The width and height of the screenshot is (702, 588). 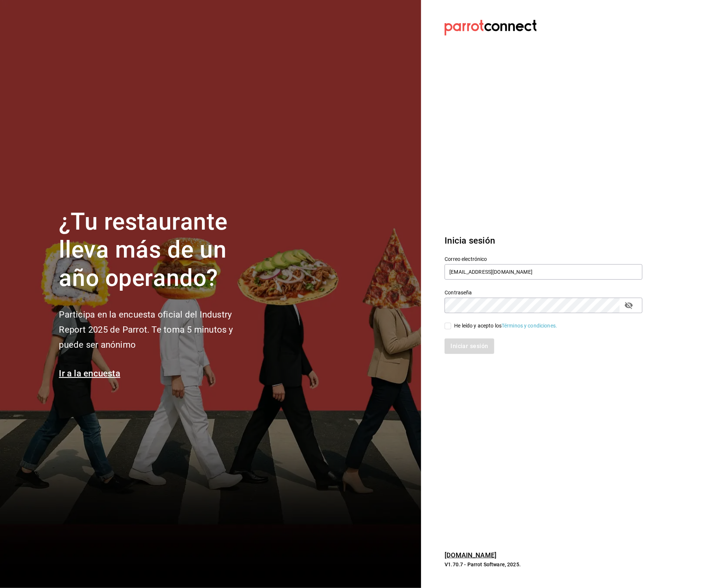 I want to click on h3: Inicia sesión, so click(x=543, y=241).